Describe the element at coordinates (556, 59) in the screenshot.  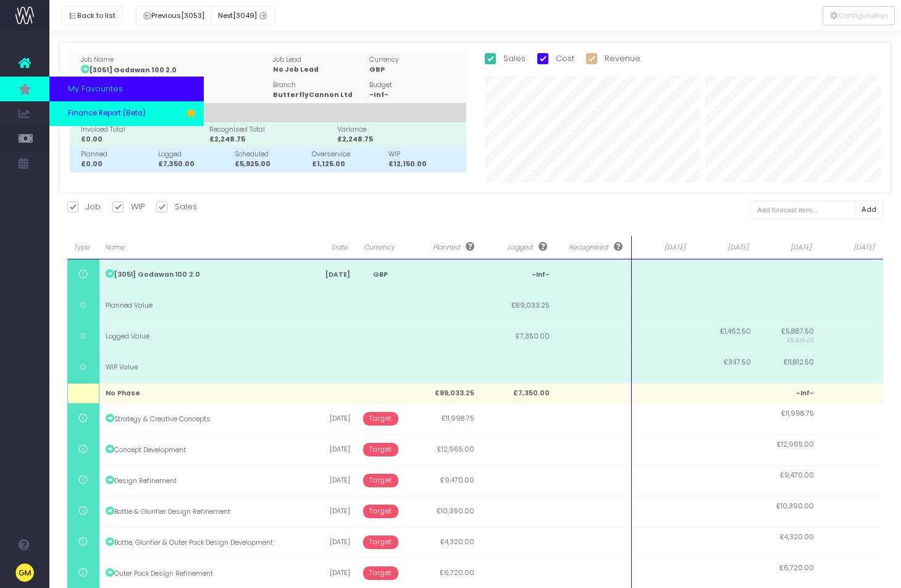
I see `label: Cost` at that location.